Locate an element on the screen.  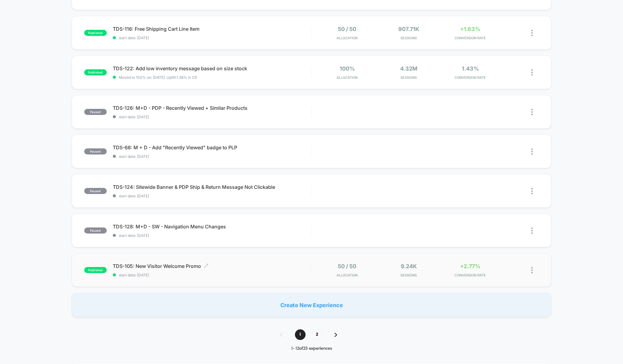
span: 1 is located at coordinates (300, 335).